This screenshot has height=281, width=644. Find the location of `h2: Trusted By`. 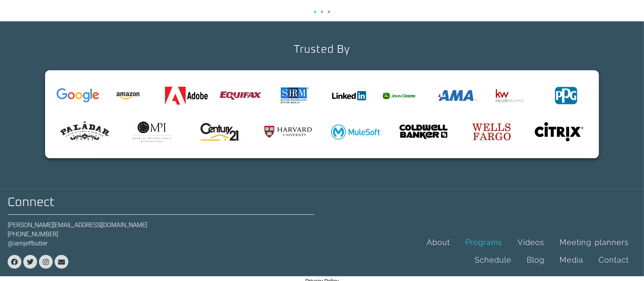

h2: Trusted By is located at coordinates (322, 50).